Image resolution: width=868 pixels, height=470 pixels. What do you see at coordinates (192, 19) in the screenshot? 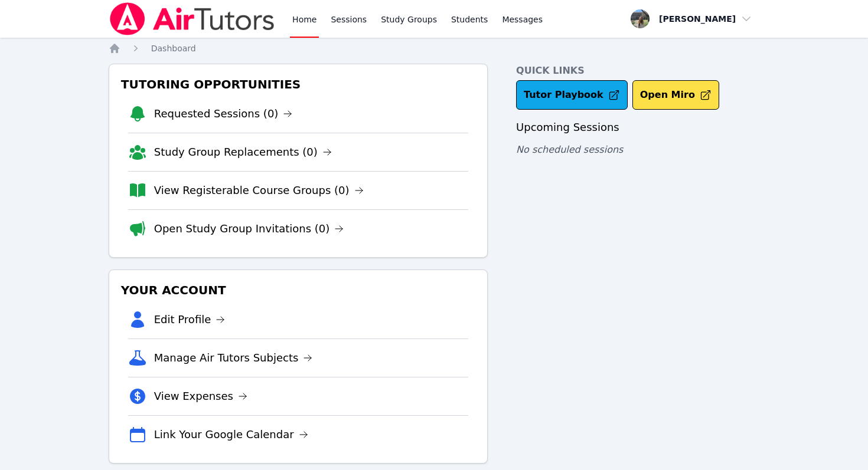
I see `img: Air Tutors` at bounding box center [192, 19].